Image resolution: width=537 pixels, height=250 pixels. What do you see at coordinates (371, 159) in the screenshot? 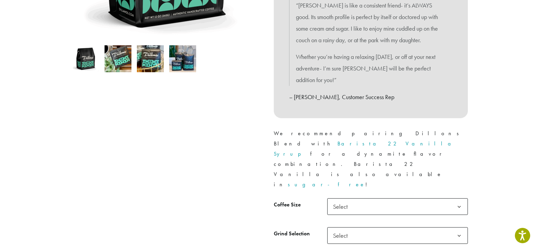
I see `p: We recommend pairing Dillons Blend with for a dynamite flavor combination. Barista 22 Vanilla is ...` at bounding box center [371, 159].